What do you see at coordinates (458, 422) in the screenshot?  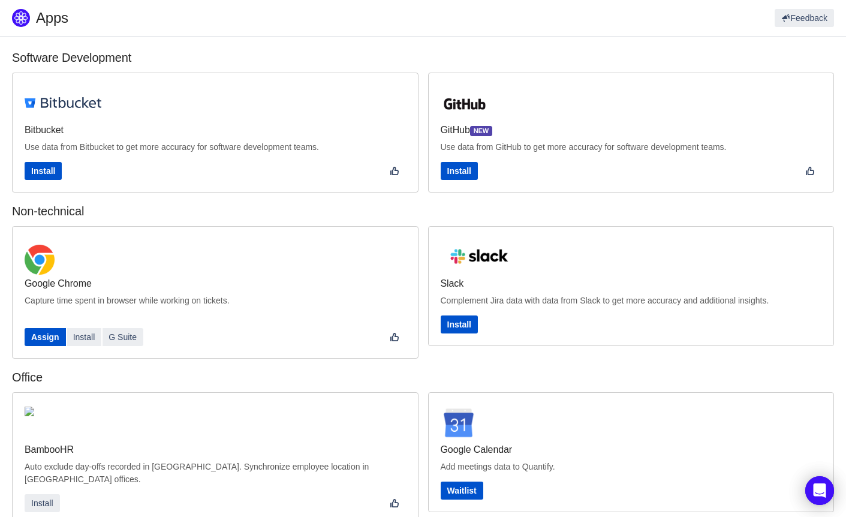 I see `img: google-calendar-logo.png` at bounding box center [458, 422].